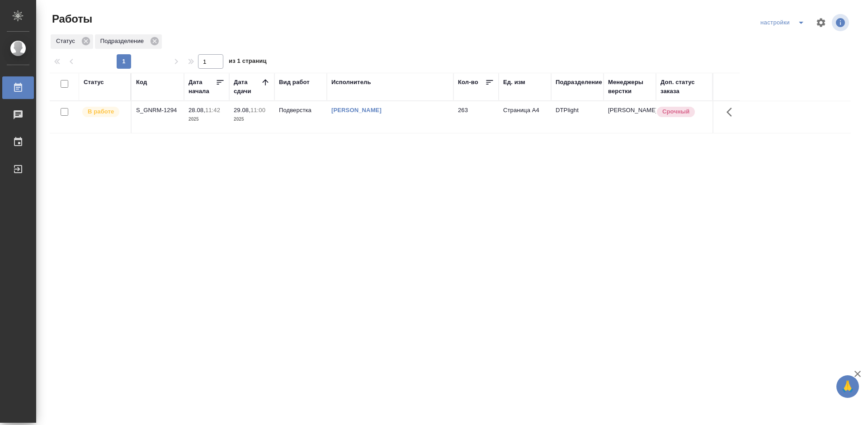 This screenshot has width=868, height=425. I want to click on td: Страница А4, so click(525, 117).